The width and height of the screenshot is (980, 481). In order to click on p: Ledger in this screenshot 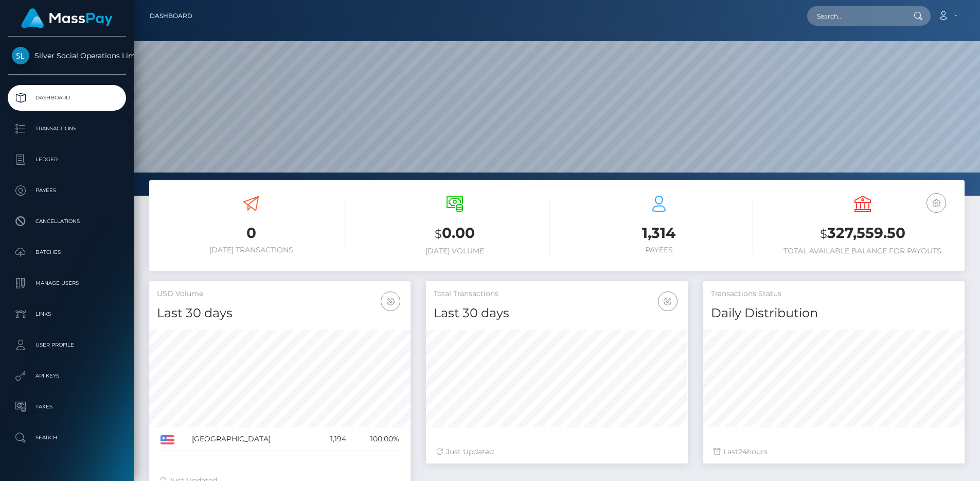, I will do `click(67, 160)`.